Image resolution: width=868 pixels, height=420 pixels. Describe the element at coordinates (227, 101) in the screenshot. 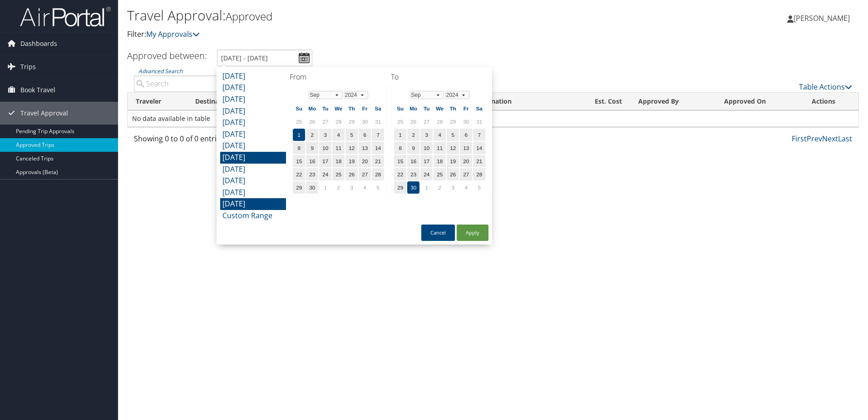

I see `th: Destination: activate to sort column ascending` at that location.